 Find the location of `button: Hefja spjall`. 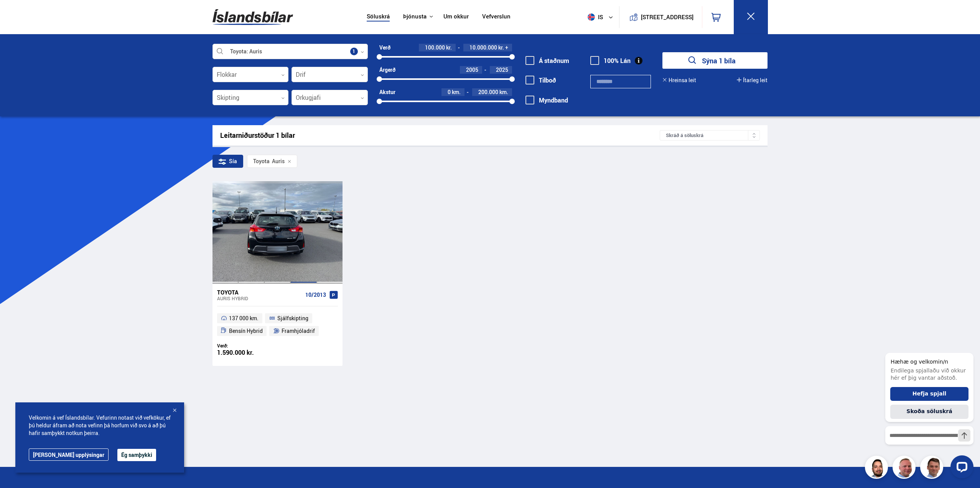

button: Hefja spjall is located at coordinates (50, 55).